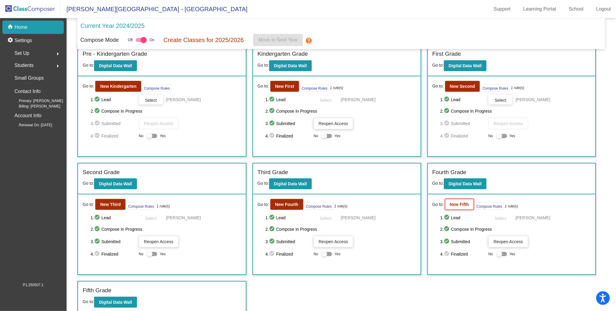 This screenshot has height=311, width=616. I want to click on mat-icon: home, so click(11, 27).